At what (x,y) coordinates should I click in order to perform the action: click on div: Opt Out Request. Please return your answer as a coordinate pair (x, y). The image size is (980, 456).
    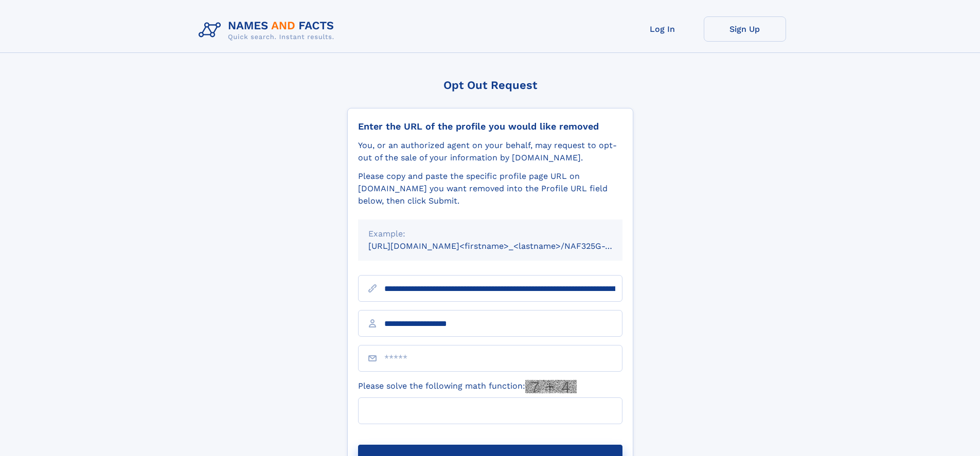
    Looking at the image, I should click on (490, 85).